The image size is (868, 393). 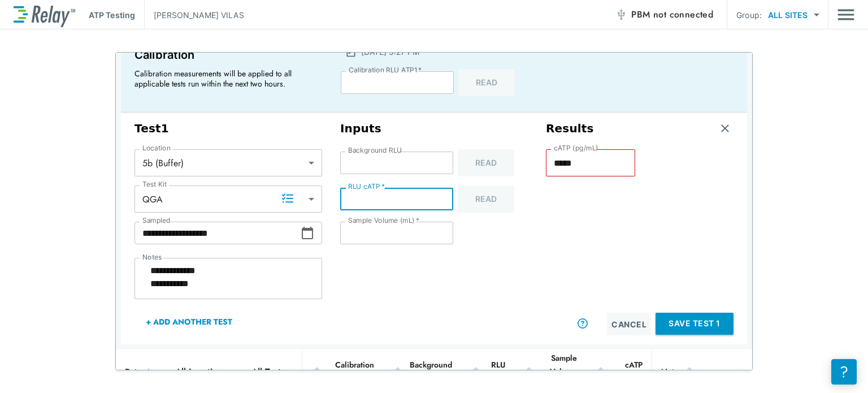 What do you see at coordinates (218, 233) in the screenshot?
I see `input: Choose date, selected date is Aug 27, 2025` at bounding box center [218, 233].